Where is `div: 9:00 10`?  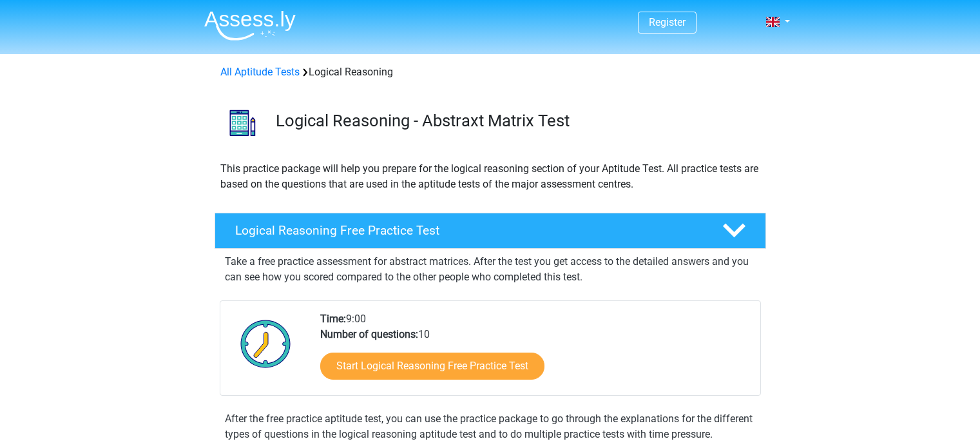
div: 9:00 10 is located at coordinates (535, 353).